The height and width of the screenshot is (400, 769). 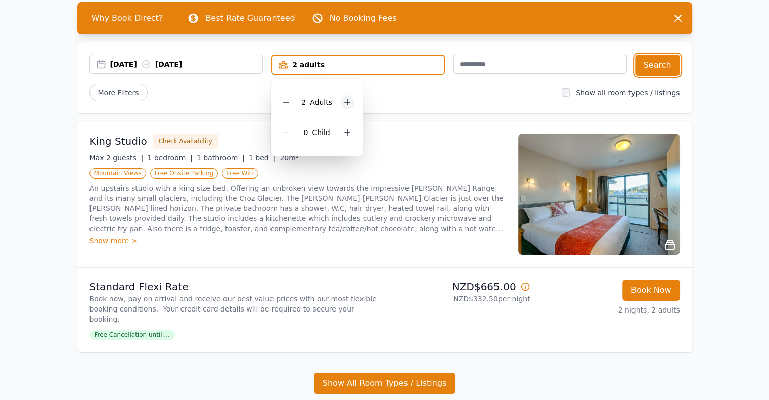 I want to click on span: Why Book Direct?, so click(x=127, y=18).